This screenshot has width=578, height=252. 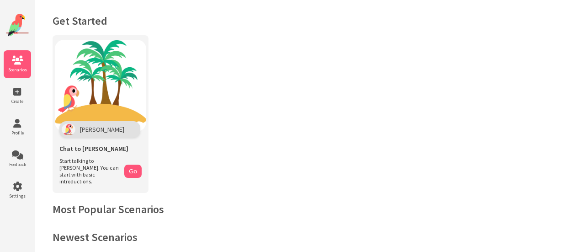 What do you see at coordinates (17, 69) in the screenshot?
I see `span: Scenarios` at bounding box center [17, 69].